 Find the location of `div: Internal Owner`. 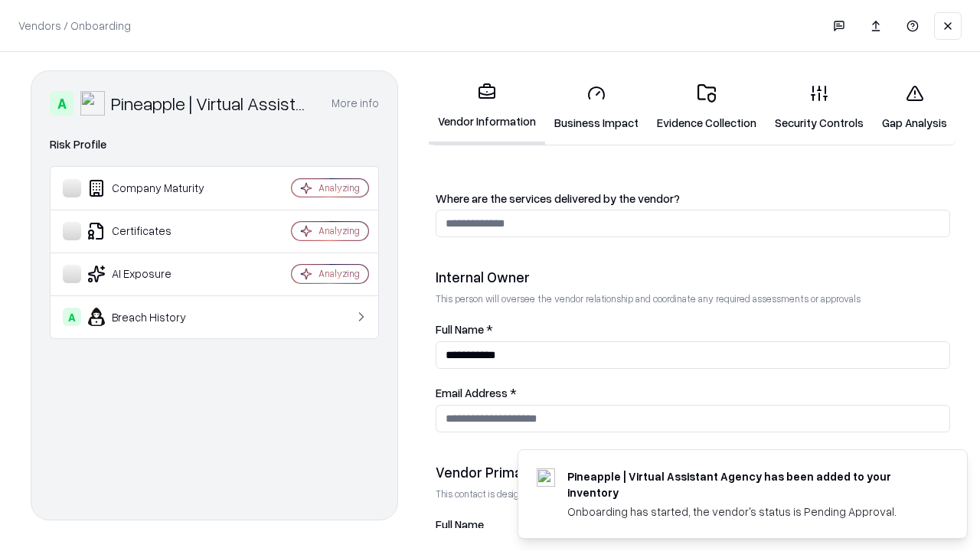

div: Internal Owner is located at coordinates (693, 277).